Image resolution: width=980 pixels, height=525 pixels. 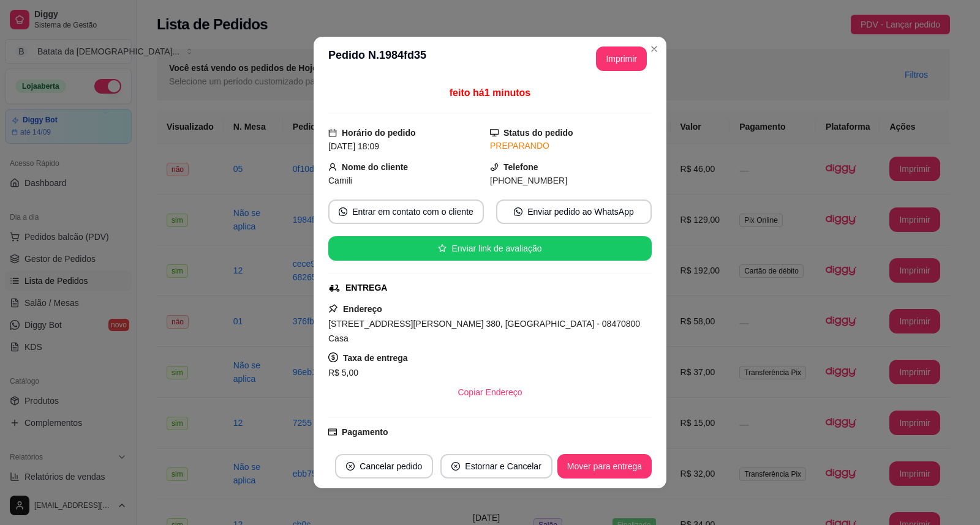 I want to click on button: Copiar Endereço, so click(x=490, y=393).